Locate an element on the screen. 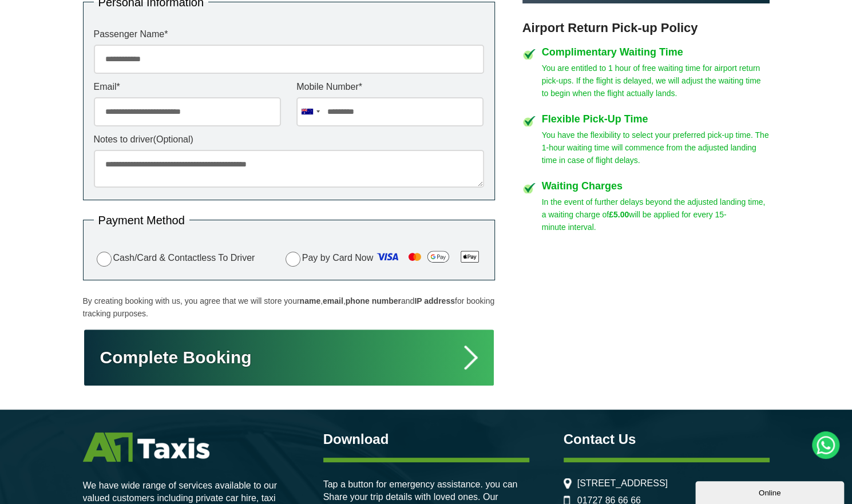 Image resolution: width=852 pixels, height=504 pixels. label: Passenger Name is located at coordinates (289, 34).